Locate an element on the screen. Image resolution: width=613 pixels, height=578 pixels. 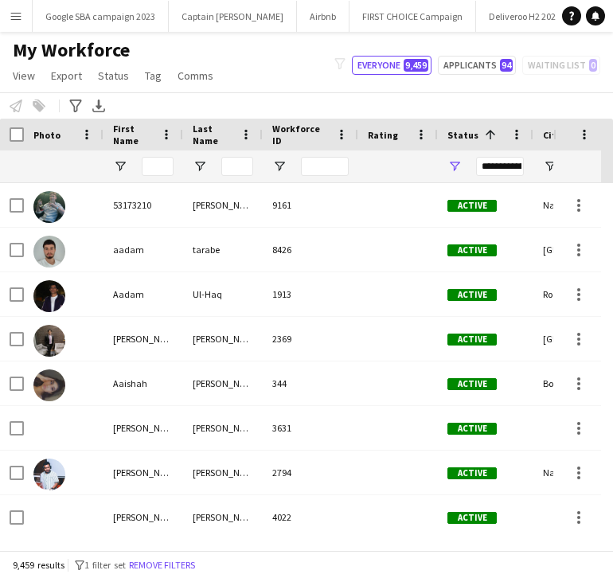
button: Remove filters is located at coordinates (162, 565).